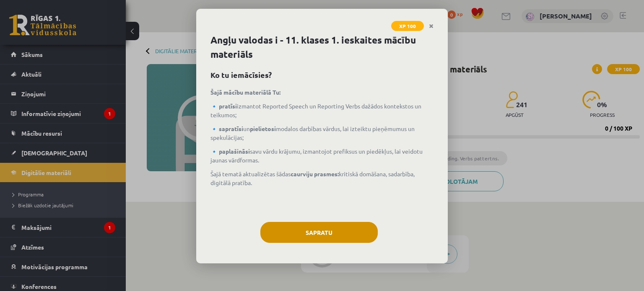 The image size is (644, 291). What do you see at coordinates (408, 26) in the screenshot?
I see `span: XP 100` at bounding box center [408, 26].